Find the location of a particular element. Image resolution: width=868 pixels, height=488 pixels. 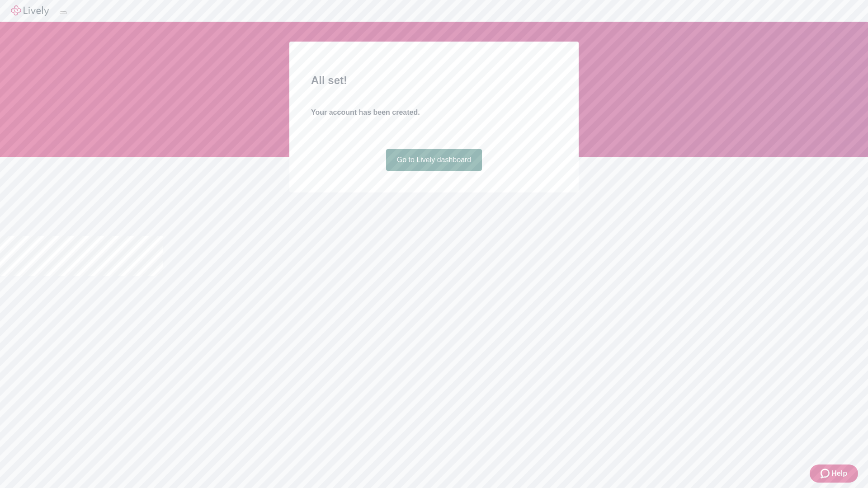

button: Zendesk support iconHelp is located at coordinates (834, 473).